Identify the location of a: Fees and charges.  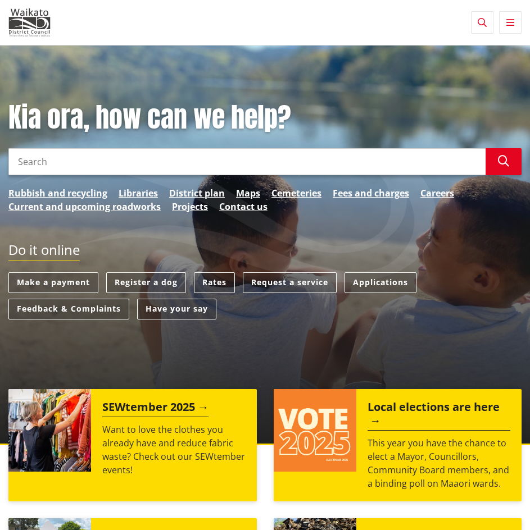
(371, 193).